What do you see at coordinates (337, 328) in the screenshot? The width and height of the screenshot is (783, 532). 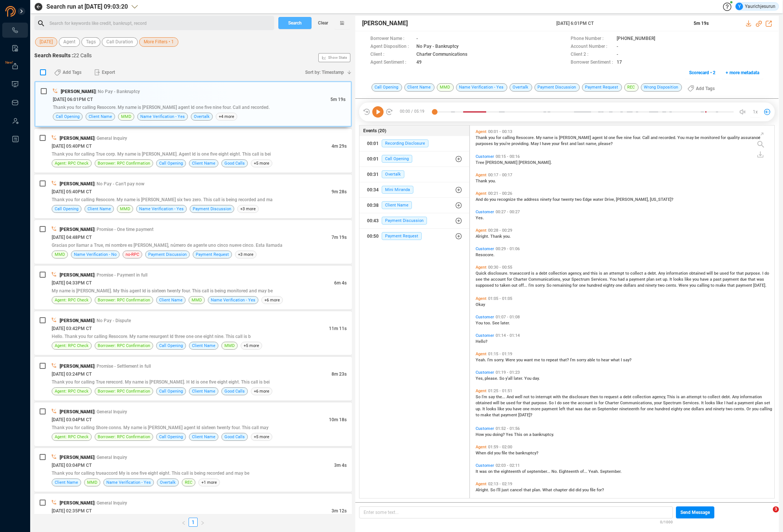 I see `span: 11m 11s` at bounding box center [337, 328].